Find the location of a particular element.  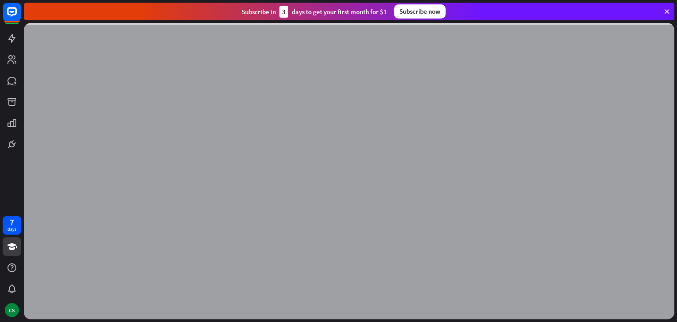

div: CS is located at coordinates (12, 310).